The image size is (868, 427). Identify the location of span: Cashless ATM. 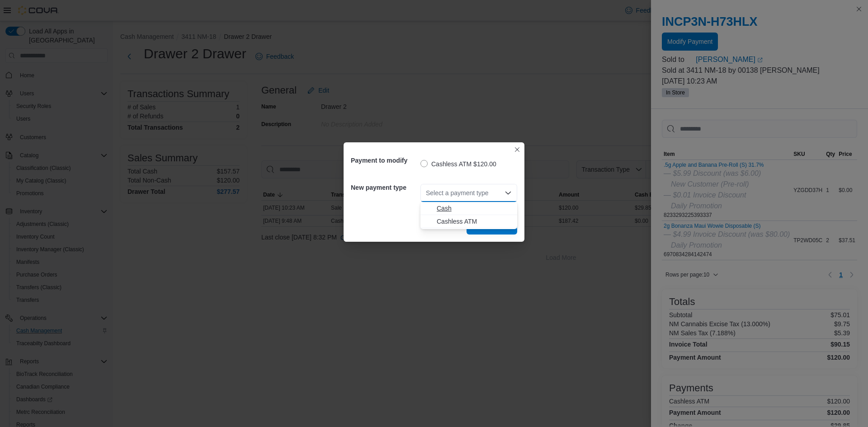
(474, 222).